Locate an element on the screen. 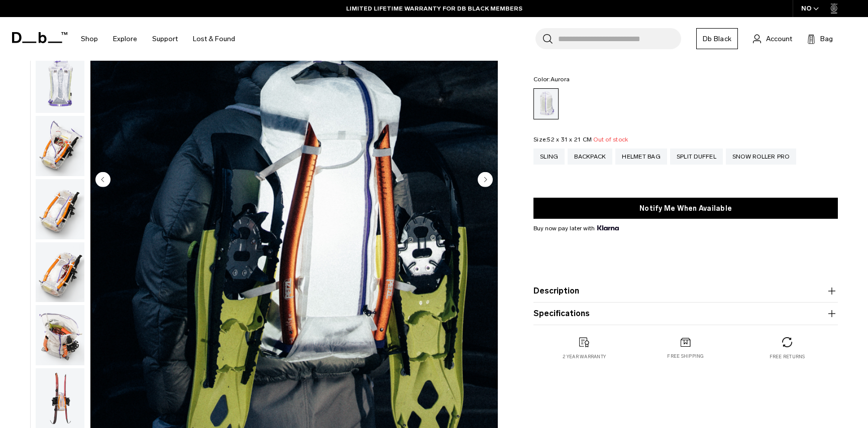 This screenshot has height=428, width=868. button: Notify Me When Available is located at coordinates (686, 209).